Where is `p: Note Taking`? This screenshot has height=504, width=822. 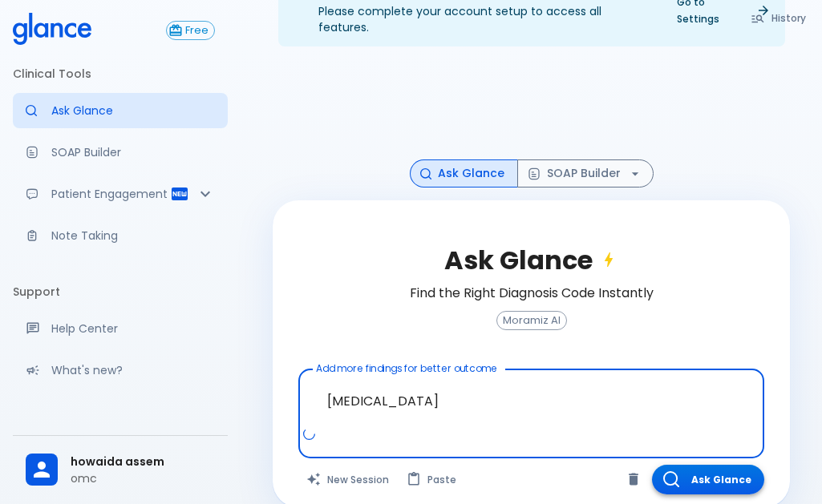
p: Note Taking is located at coordinates (133, 236).